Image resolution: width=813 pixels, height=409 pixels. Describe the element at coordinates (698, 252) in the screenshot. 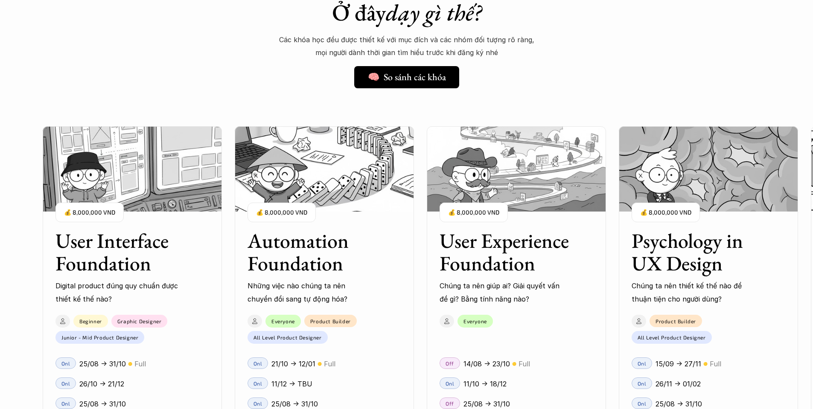

I see `h3: Psychology in UX Design` at that location.